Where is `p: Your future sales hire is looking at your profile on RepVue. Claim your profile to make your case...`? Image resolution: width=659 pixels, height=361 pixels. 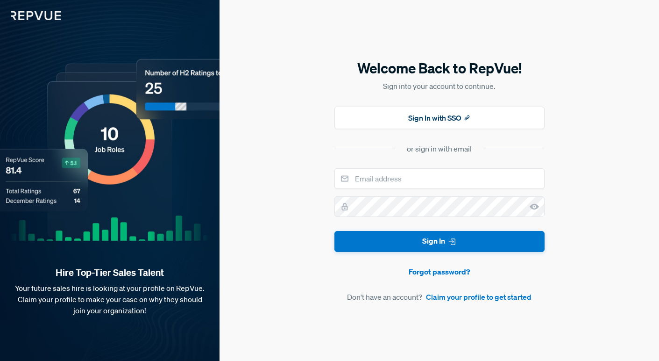 p: Your future sales hire is looking at your profile on RepVue. Claim your profile to make your case... is located at coordinates (110, 299).